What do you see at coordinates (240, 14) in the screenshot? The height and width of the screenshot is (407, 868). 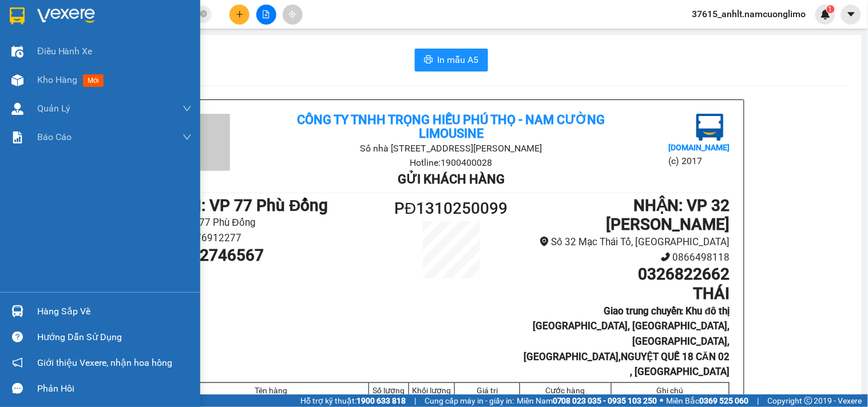 I see `span: plus` at bounding box center [240, 14].